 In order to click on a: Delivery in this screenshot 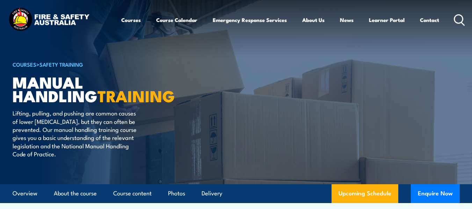, I will do `click(212, 193)`.